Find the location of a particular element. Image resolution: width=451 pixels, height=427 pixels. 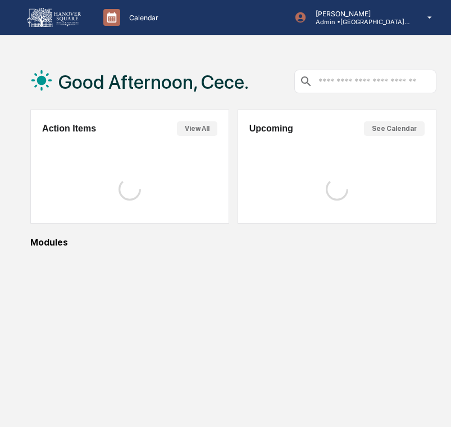

a: See Calendar is located at coordinates (395, 129).